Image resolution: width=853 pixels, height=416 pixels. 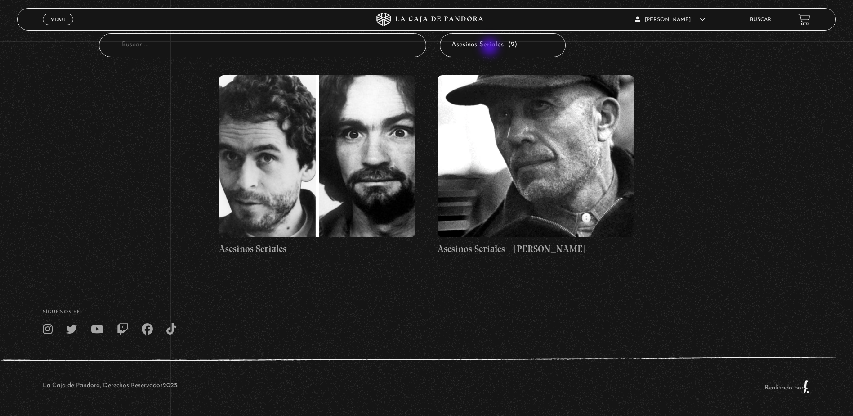 I want to click on a: Realizado por, so click(x=788, y=387).